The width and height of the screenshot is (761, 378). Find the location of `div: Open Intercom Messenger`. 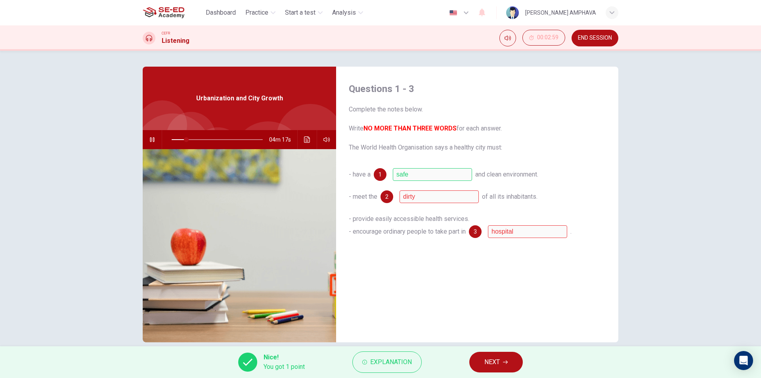

div: Open Intercom Messenger is located at coordinates (744, 360).